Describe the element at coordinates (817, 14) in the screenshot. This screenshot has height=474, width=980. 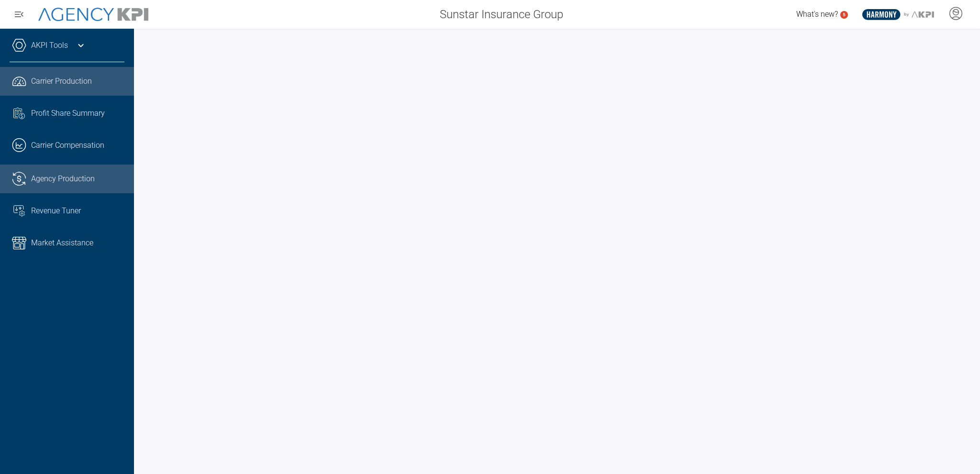
I see `span: What's new?` at that location.